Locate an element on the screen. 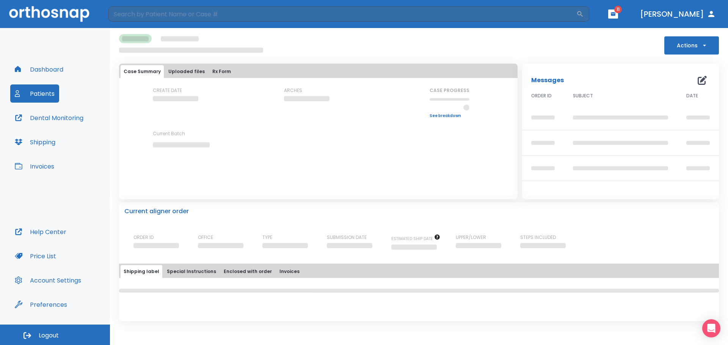 This screenshot has width=728, height=345. span: ORDER ID is located at coordinates (542, 96).